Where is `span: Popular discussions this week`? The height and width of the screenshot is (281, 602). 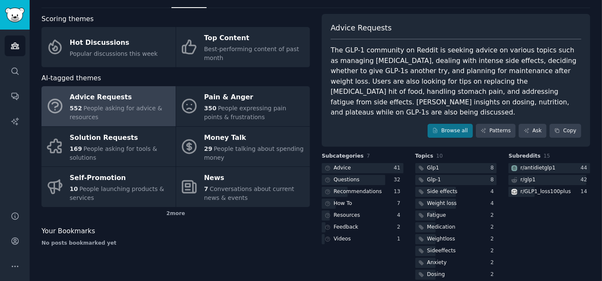 span: Popular discussions this week is located at coordinates (114, 54).